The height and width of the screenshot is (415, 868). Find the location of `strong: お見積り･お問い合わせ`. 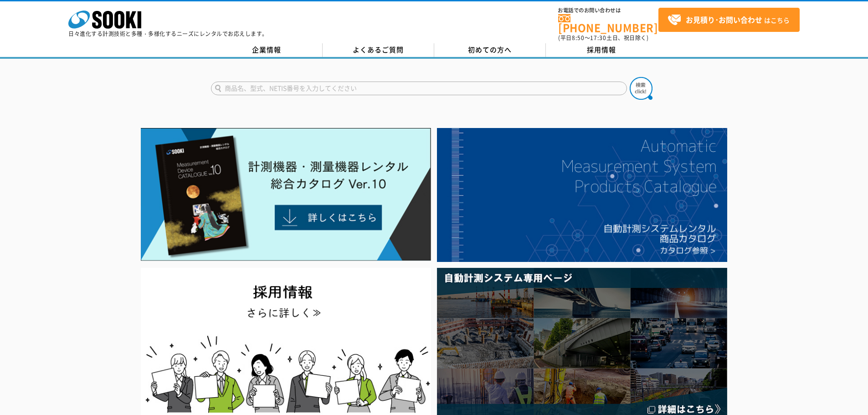

strong: お見積り･お問い合わせ is located at coordinates (724, 20).